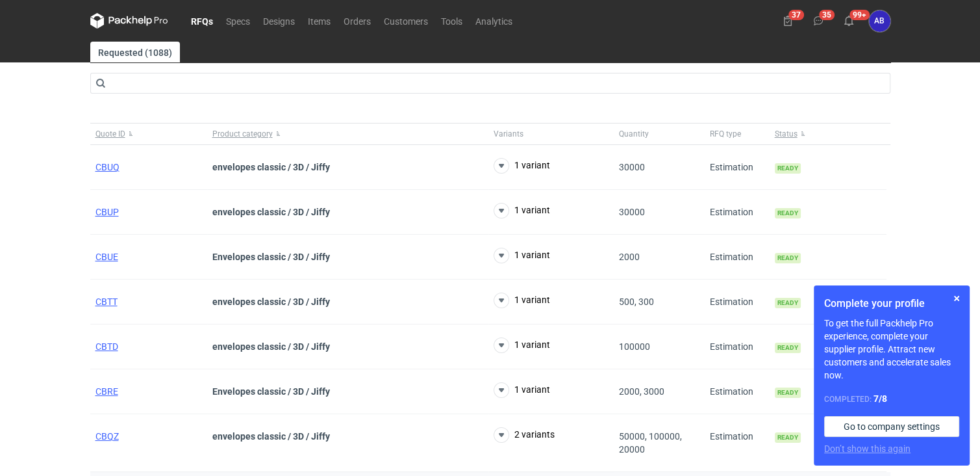  Describe the element at coordinates (319, 21) in the screenshot. I see `a: Items` at that location.